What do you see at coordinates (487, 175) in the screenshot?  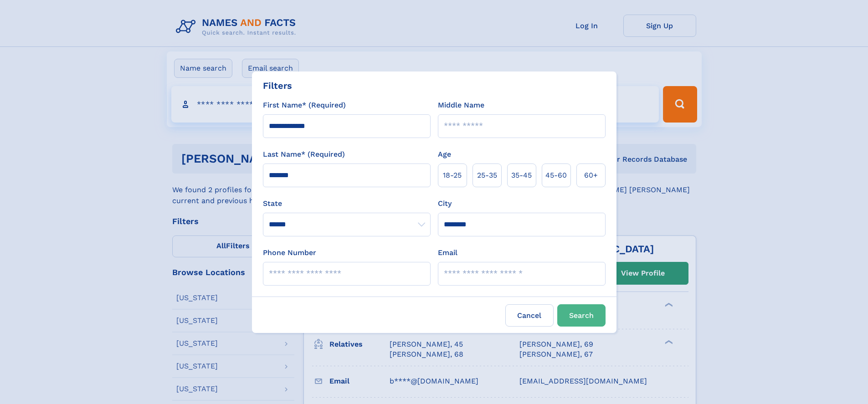 I see `span: 25‑35` at bounding box center [487, 175].